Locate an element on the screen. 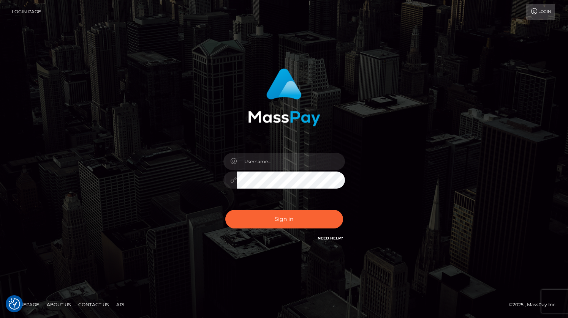 Image resolution: width=568 pixels, height=318 pixels. div: © 2025 , MassPay Inc. is located at coordinates (535, 305).